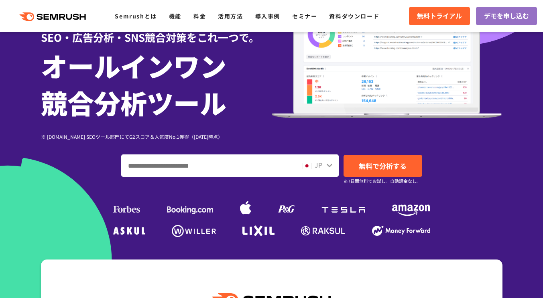 This screenshot has width=543, height=298. I want to click on a: 資料ダウンロード, so click(354, 16).